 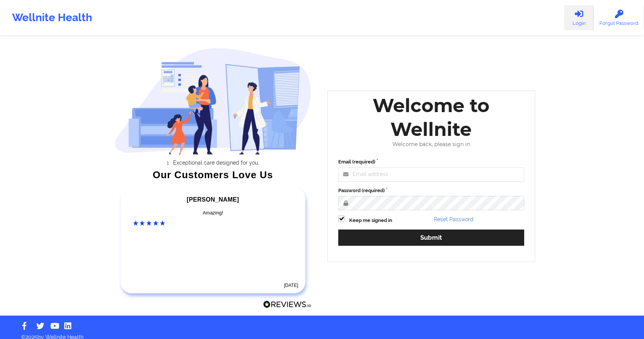 What do you see at coordinates (431, 175) in the screenshot?
I see `input: Email address` at bounding box center [431, 175].